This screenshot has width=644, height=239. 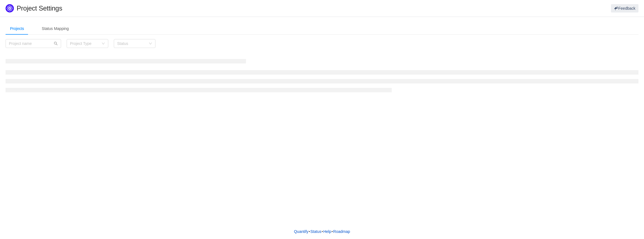 I want to click on a: Roadmap, so click(x=341, y=232).